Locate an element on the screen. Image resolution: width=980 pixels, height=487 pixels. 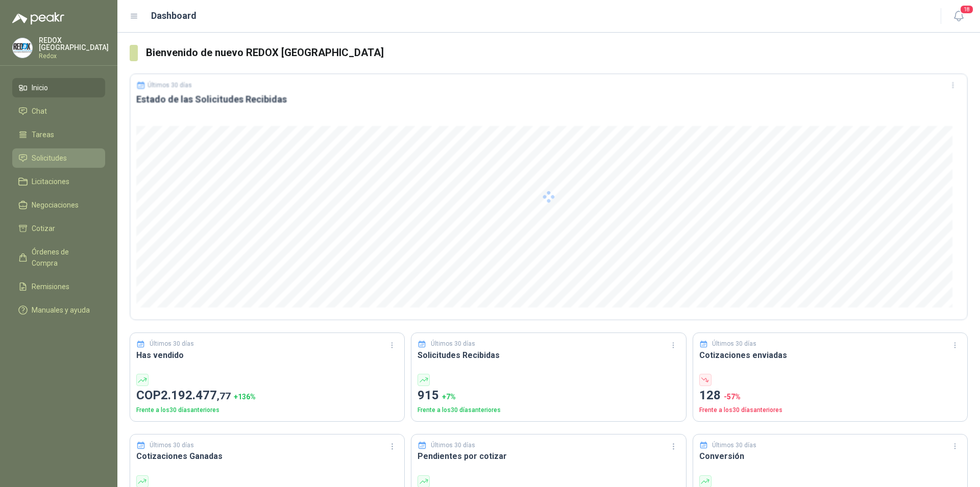
a: Tareas is located at coordinates (59, 135).